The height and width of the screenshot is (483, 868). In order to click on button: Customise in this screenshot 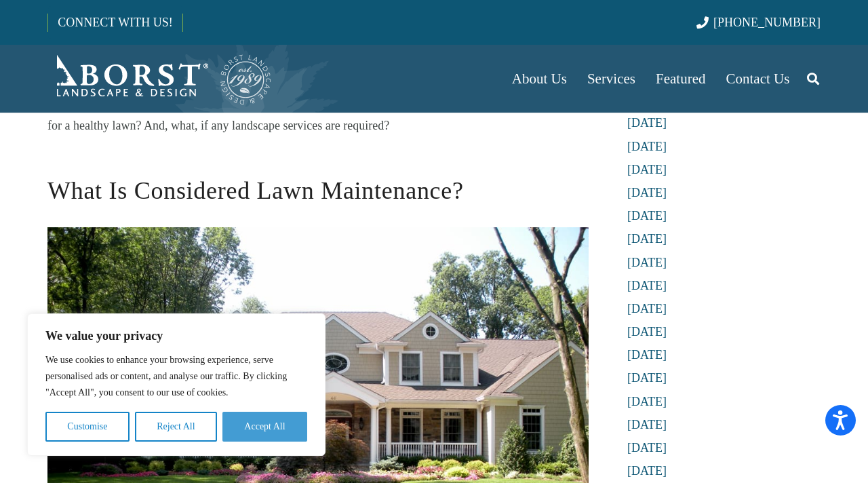, I will do `click(88, 427)`.